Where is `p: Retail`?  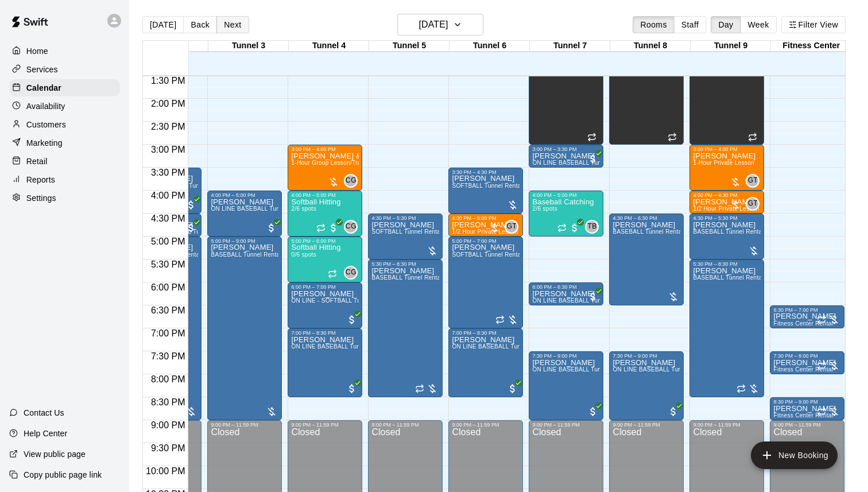 p: Retail is located at coordinates (37, 162).